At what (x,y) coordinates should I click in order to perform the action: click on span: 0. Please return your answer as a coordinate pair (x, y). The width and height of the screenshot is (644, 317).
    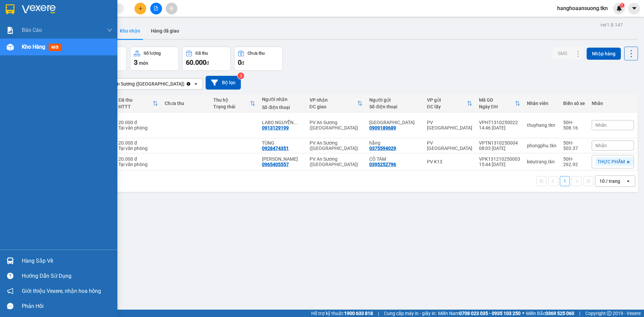
    Looking at the image, I should click on (239, 62).